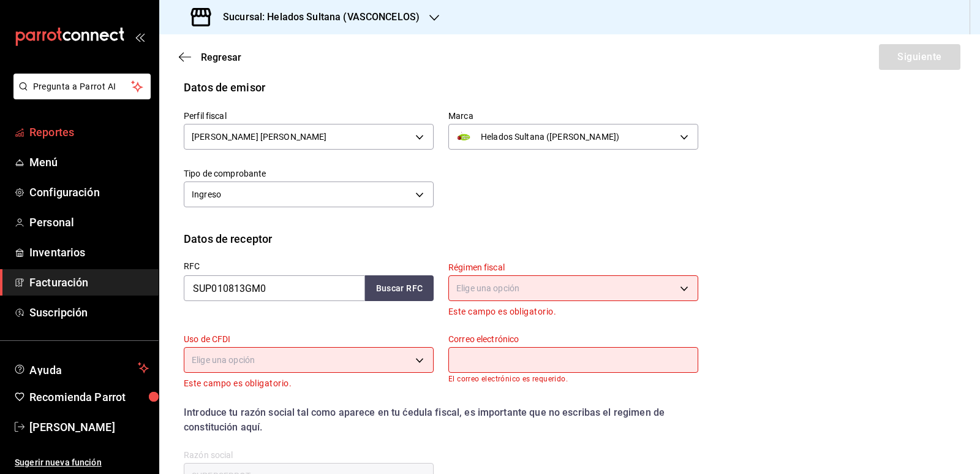 This screenshot has width=980, height=474. What do you see at coordinates (211, 57) in the screenshot?
I see `button: Regresar` at bounding box center [211, 57].